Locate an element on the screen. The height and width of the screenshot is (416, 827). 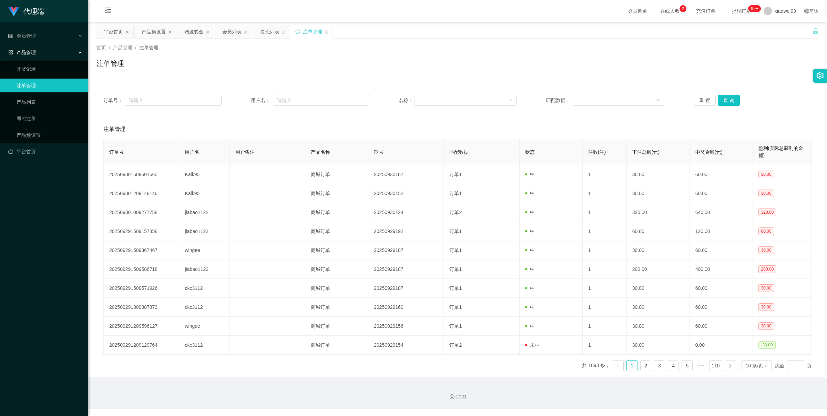
td: Kaik95 is located at coordinates (204, 193).